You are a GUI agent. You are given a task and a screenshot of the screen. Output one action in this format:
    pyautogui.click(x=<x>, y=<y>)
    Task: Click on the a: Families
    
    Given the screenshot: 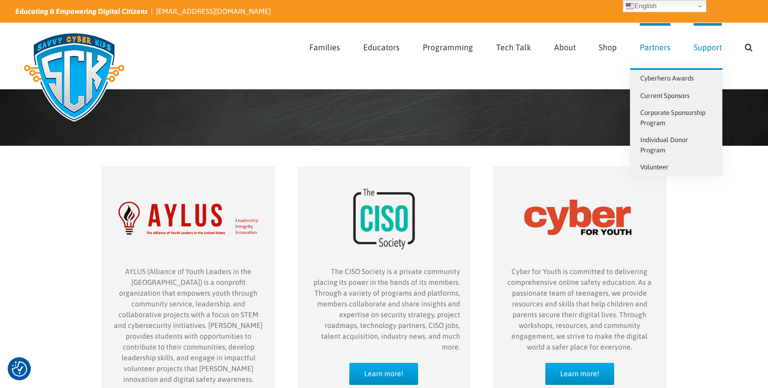 What is the action you would take?
    pyautogui.click(x=325, y=46)
    